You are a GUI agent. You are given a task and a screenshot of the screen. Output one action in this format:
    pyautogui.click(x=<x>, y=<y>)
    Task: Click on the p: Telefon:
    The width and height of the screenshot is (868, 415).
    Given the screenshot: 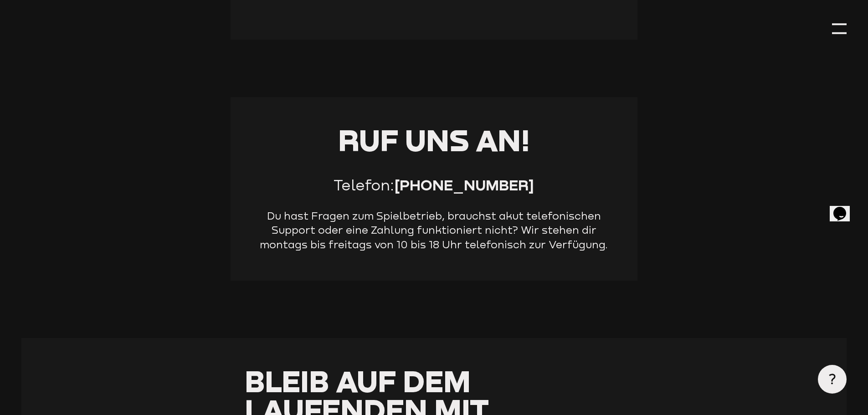 What is the action you would take?
    pyautogui.click(x=434, y=185)
    